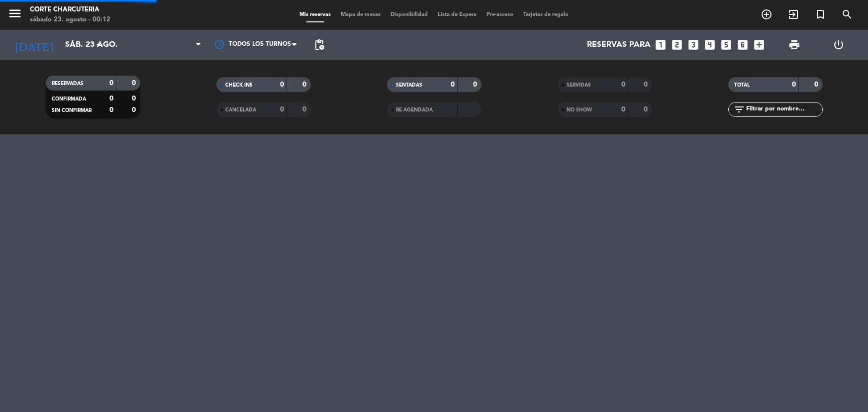 The width and height of the screenshot is (868, 412). I want to click on span: Mapa de mesas, so click(361, 15).